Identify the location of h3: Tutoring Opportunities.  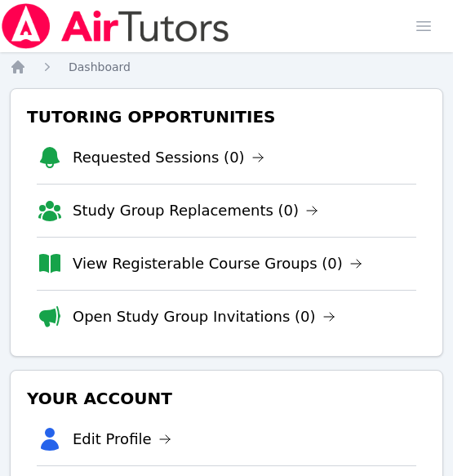
(226, 117).